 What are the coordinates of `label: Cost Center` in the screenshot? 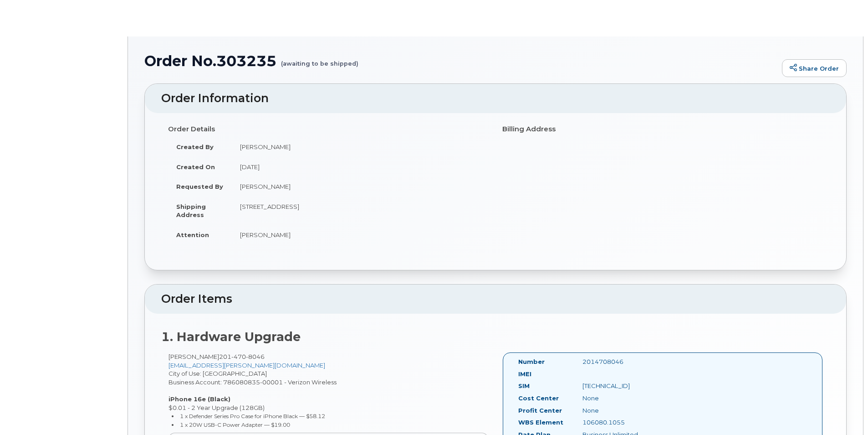 It's located at (538, 398).